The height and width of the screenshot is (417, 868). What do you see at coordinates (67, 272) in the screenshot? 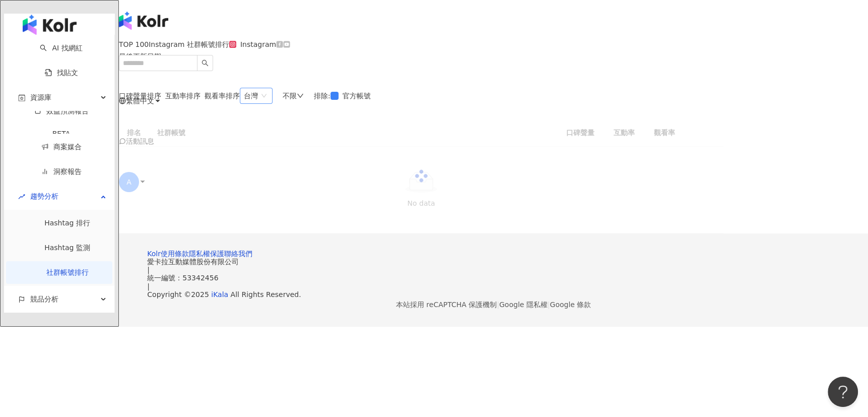
I see `a: 社群帳號排行` at bounding box center [67, 272].